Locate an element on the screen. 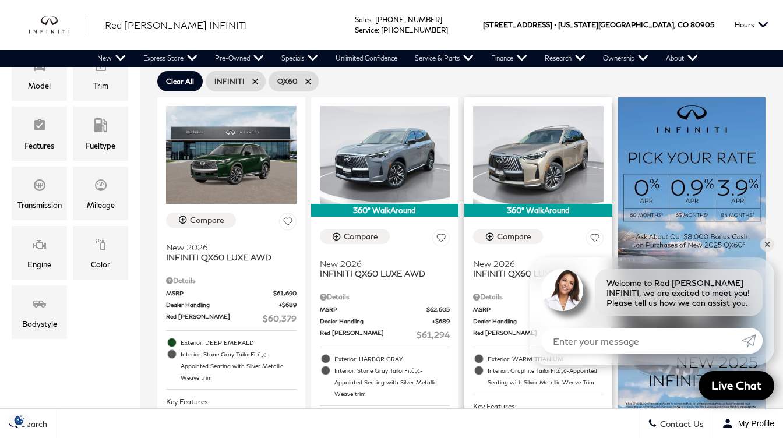 This screenshot has width=783, height=438. a: Submit is located at coordinates (752, 341).